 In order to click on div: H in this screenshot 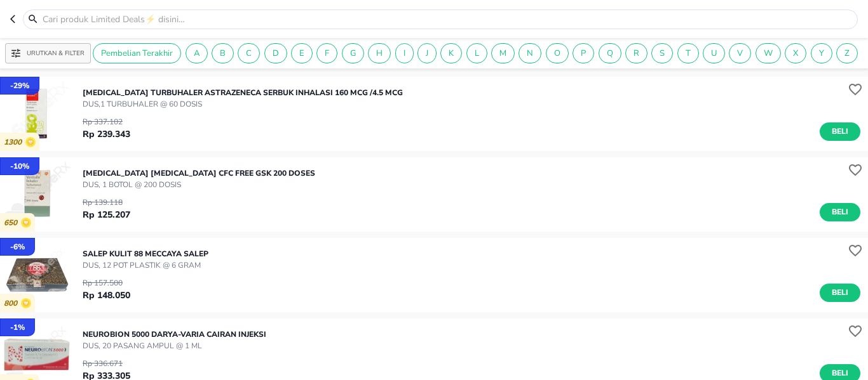, I will do `click(379, 54)`.